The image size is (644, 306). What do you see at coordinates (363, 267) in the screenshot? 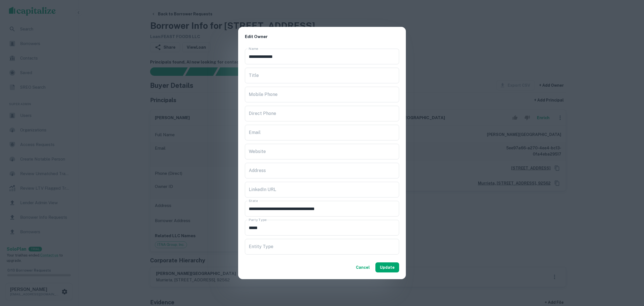
I see `button: Cancel` at bounding box center [363, 267].